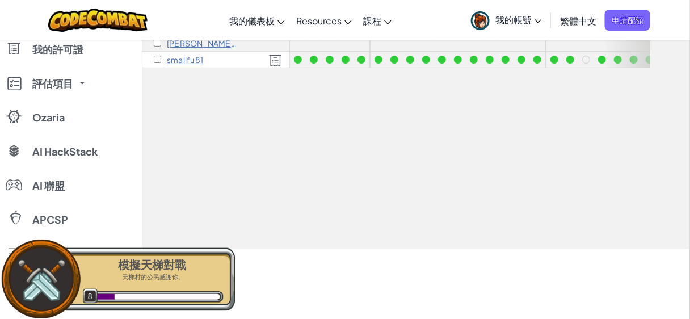  I want to click on a: 課程, so click(378, 20).